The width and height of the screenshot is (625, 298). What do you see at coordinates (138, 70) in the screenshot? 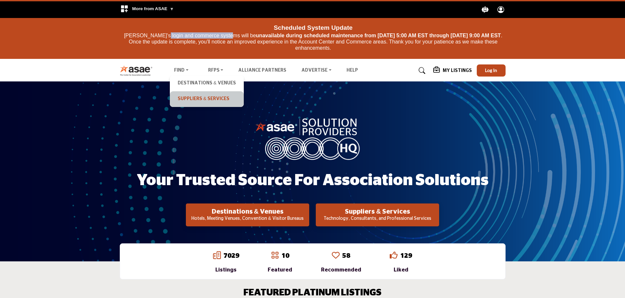
I see `img: Site Logo` at bounding box center [138, 70].